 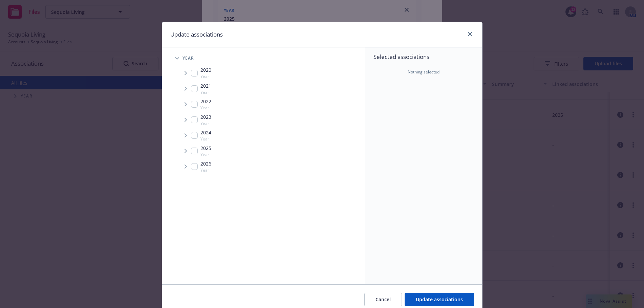 What do you see at coordinates (424, 72) in the screenshot?
I see `span: Nothing selected` at bounding box center [424, 72].